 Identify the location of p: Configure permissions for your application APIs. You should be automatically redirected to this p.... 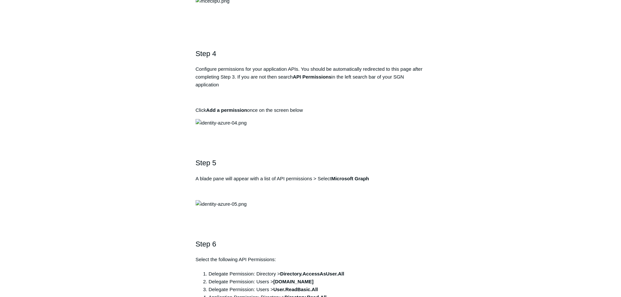
(311, 77).